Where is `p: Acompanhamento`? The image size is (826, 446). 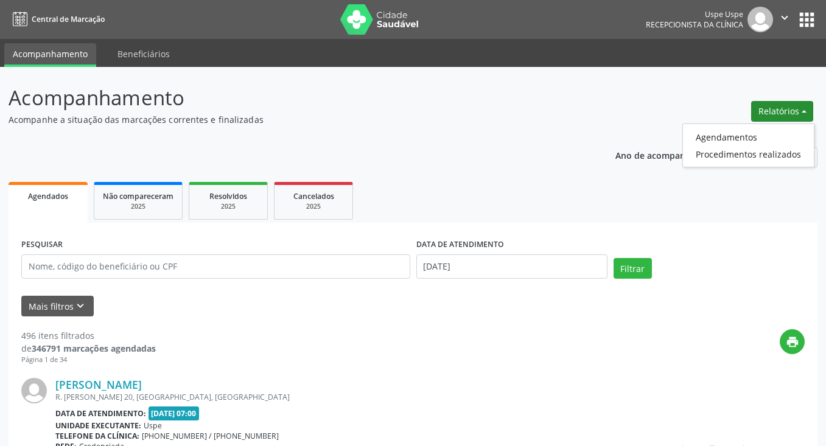 p: Acompanhamento is located at coordinates (292, 98).